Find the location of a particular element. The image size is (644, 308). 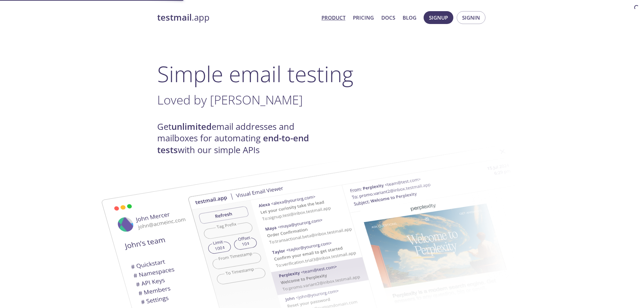

span: Signin is located at coordinates (471, 18).